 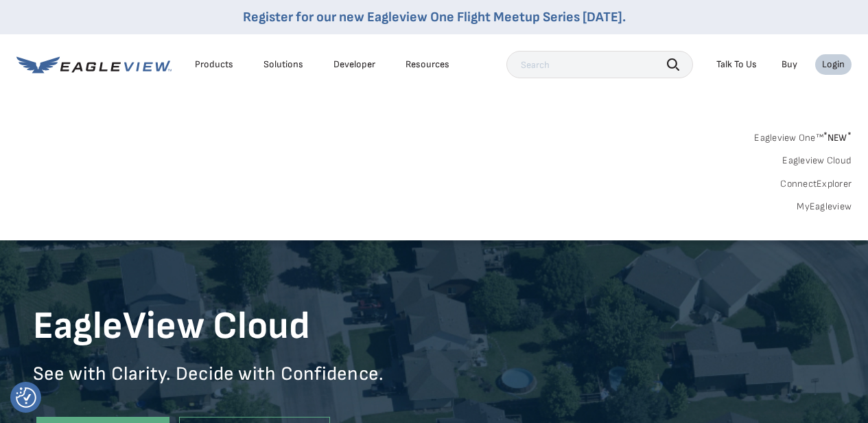 I want to click on div: Resources, so click(x=427, y=64).